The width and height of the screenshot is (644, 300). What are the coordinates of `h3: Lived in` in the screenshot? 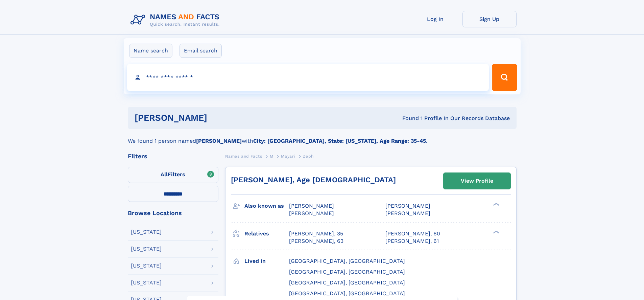 It's located at (267, 261).